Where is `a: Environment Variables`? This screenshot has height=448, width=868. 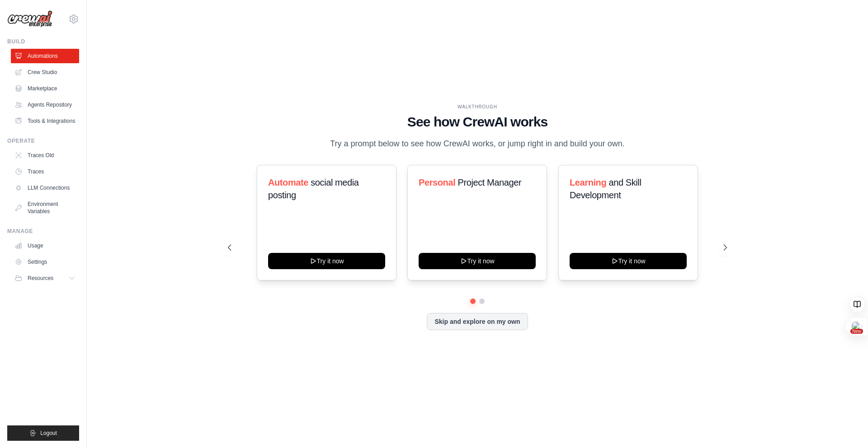 a: Environment Variables is located at coordinates (45, 208).